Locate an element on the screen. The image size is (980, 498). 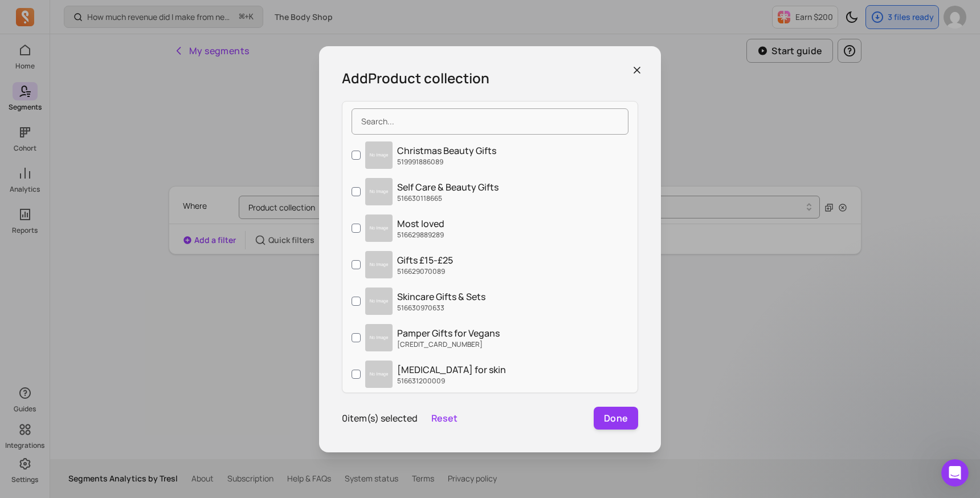
img: Christmas Beauty Gifts is located at coordinates (379, 155).